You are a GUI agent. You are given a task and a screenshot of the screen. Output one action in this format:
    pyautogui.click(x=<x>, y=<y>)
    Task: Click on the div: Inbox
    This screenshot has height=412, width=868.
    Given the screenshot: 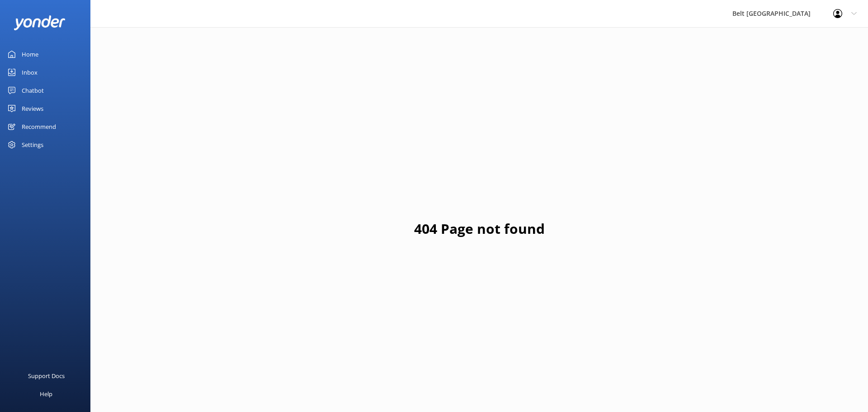 What is the action you would take?
    pyautogui.click(x=29, y=72)
    